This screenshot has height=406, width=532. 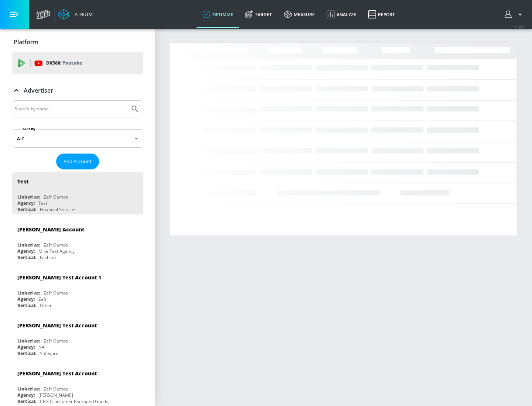 I want to click on div: A-Z, so click(x=78, y=138).